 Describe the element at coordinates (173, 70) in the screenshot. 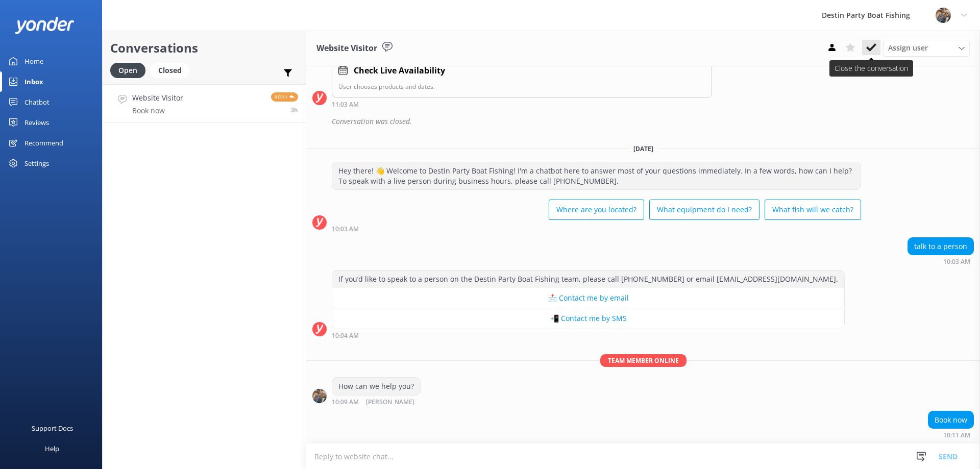

I see `a: Closed` at that location.